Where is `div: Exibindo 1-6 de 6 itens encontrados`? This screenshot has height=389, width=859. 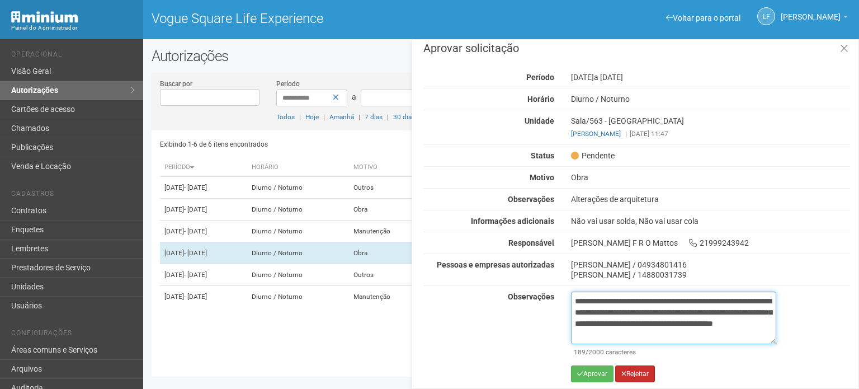
div: Exibindo 1-6 de 6 itens encontrados is located at coordinates (329, 144).